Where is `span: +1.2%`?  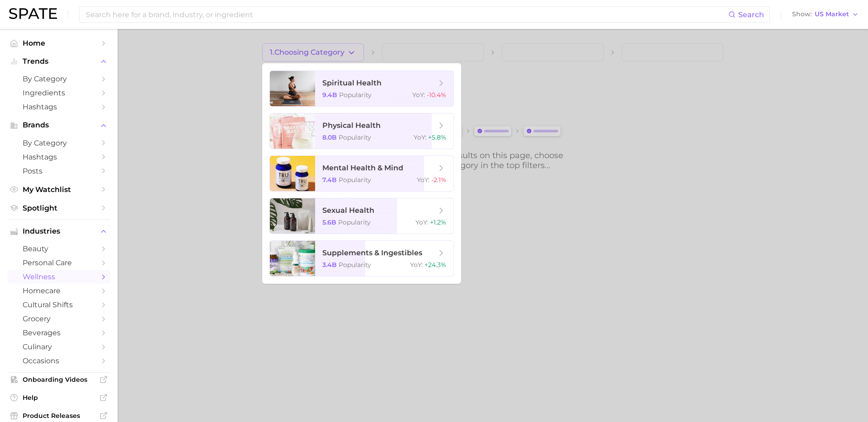
span: +1.2% is located at coordinates (438, 222).